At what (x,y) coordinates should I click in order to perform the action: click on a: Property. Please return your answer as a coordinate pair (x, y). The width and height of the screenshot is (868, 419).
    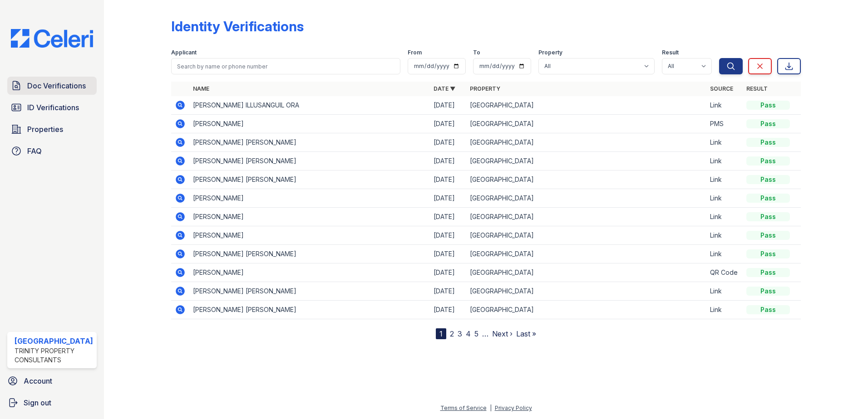
    Looking at the image, I should click on (485, 88).